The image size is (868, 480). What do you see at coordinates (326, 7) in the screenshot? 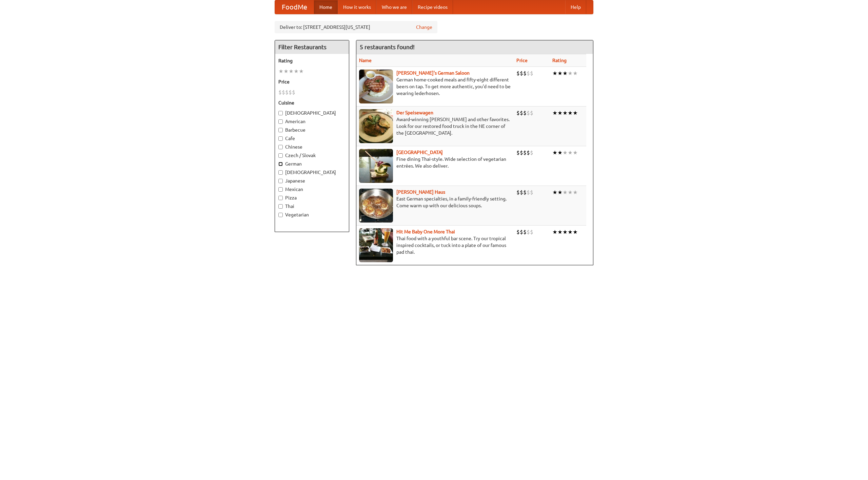
I see `a: Home` at bounding box center [326, 7].